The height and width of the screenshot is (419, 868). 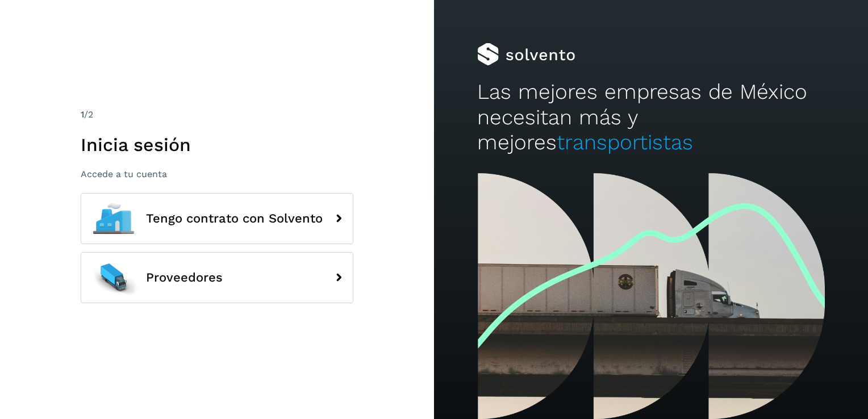 What do you see at coordinates (217, 174) in the screenshot?
I see `p: Accede a tu cuenta` at bounding box center [217, 174].